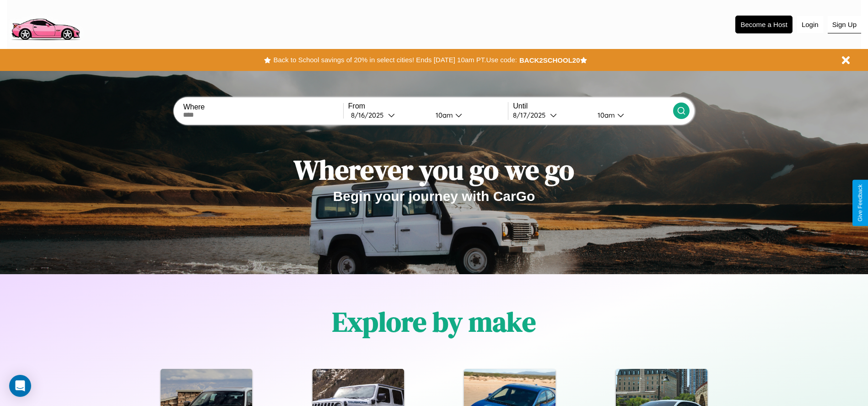 The height and width of the screenshot is (406, 868). I want to click on button: Sign Up, so click(844, 25).